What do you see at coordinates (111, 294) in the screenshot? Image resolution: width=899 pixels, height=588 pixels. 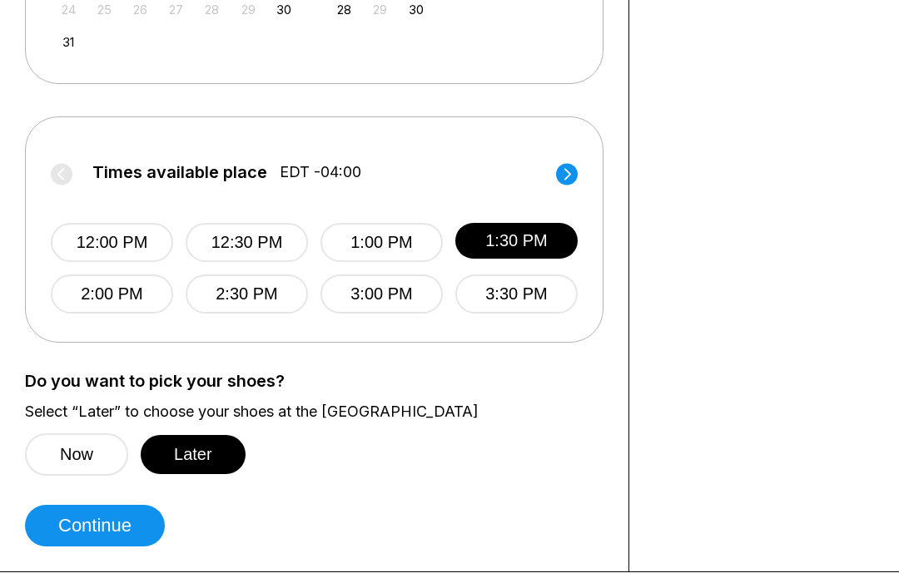 I see `button: 2:00 PM` at bounding box center [111, 294].